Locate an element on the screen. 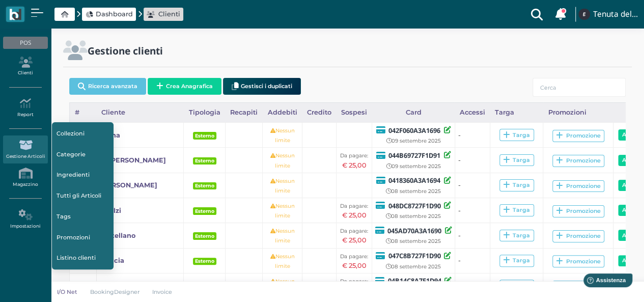  a: Categorie is located at coordinates (83, 154).